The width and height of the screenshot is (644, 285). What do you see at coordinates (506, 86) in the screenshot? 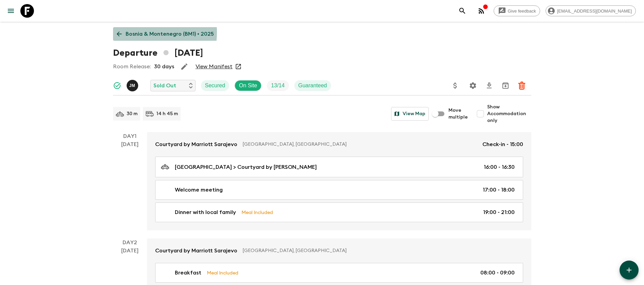
I see `button: Archive (Completed, Cancelled or Unsynced Departures only)` at bounding box center [506, 86].